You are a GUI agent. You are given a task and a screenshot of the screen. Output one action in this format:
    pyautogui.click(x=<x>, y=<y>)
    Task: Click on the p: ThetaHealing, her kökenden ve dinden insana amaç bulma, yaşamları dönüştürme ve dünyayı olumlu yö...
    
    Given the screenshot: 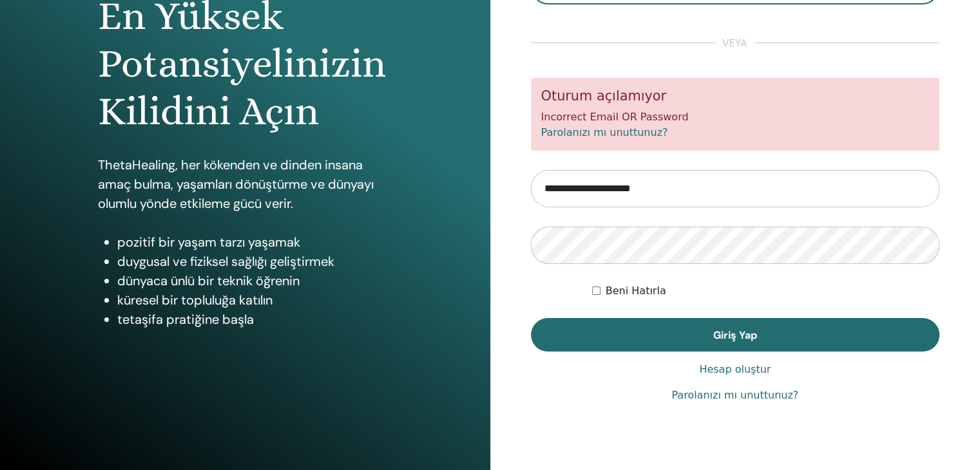 What is the action you would take?
    pyautogui.click(x=245, y=184)
    